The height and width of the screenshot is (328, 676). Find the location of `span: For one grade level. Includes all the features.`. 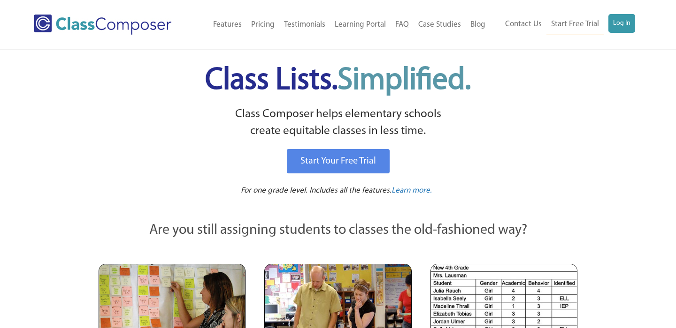

span: For one grade level. Includes all the features. is located at coordinates (316, 191).